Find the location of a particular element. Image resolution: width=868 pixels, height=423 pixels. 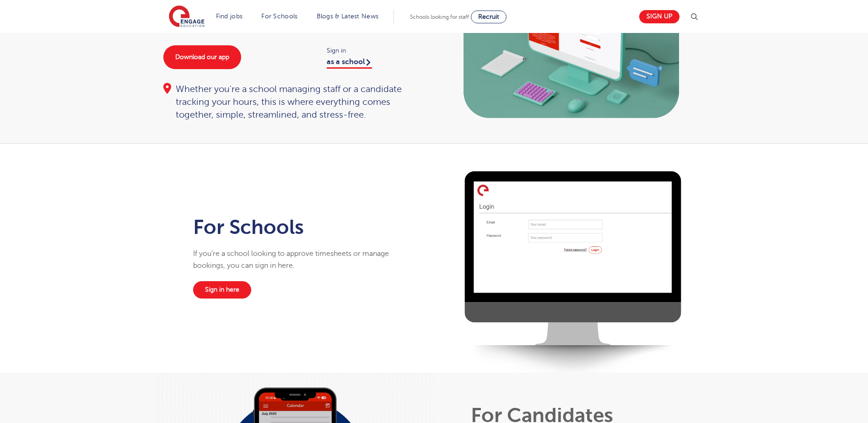

h1: For Schools is located at coordinates (295, 227).